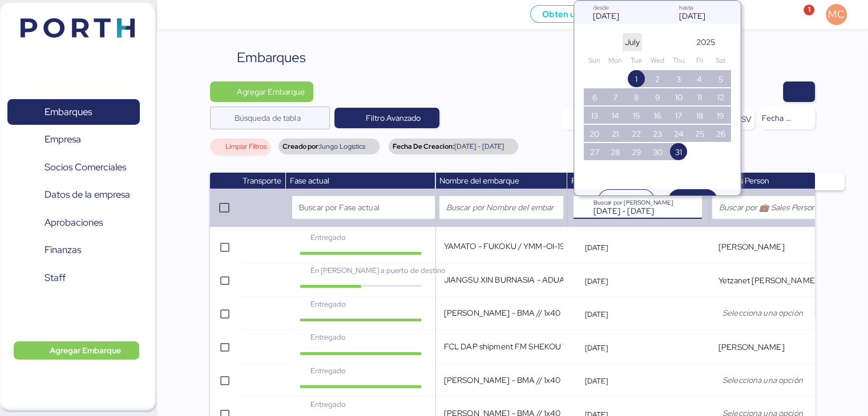  I want to click on button: 8, so click(636, 97).